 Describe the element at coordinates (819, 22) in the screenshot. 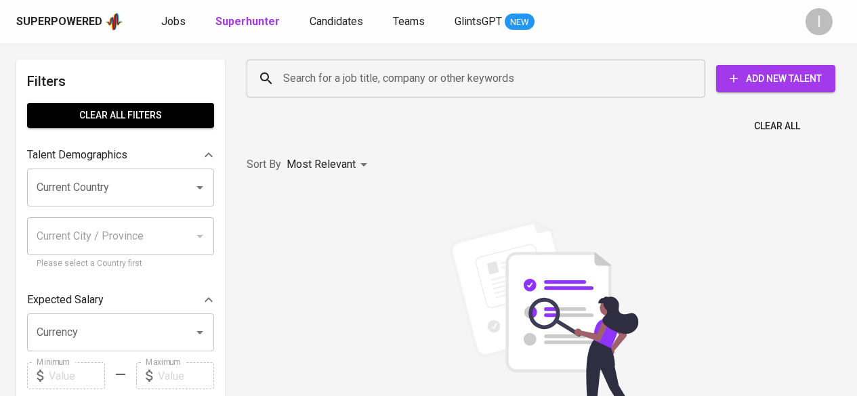

I see `div: I` at that location.